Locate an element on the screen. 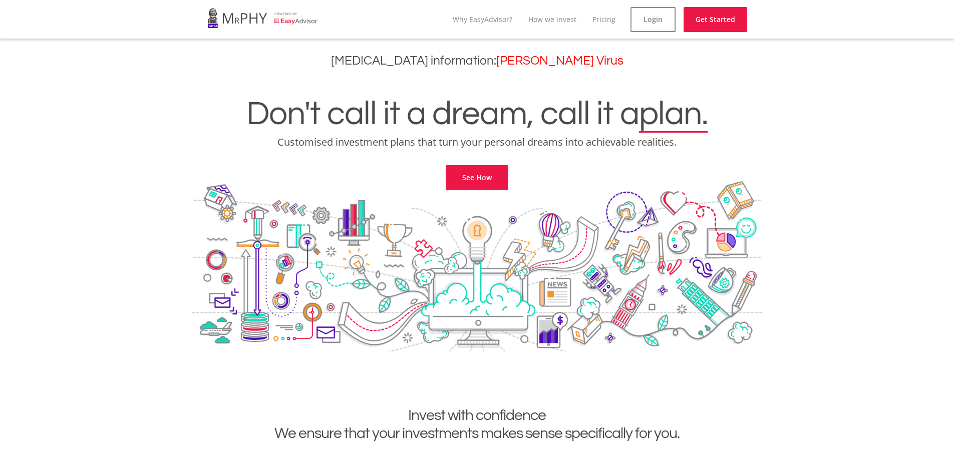 The image size is (954, 456). a: Pricing is located at coordinates (604, 19).